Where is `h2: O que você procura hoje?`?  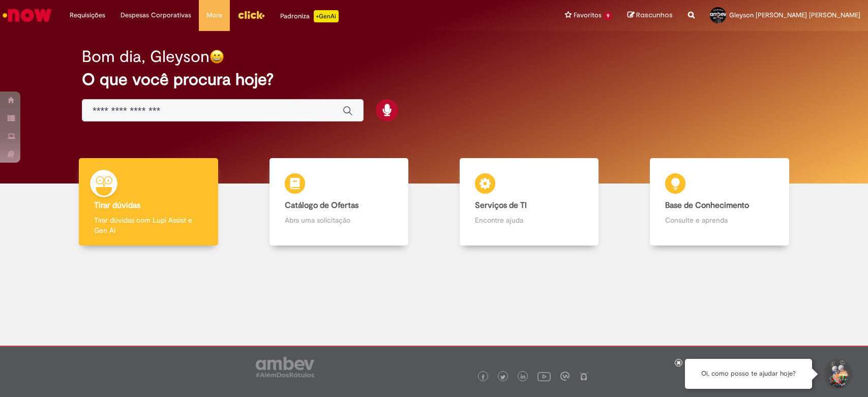
h2: O que você procura hoje? is located at coordinates (434, 79).